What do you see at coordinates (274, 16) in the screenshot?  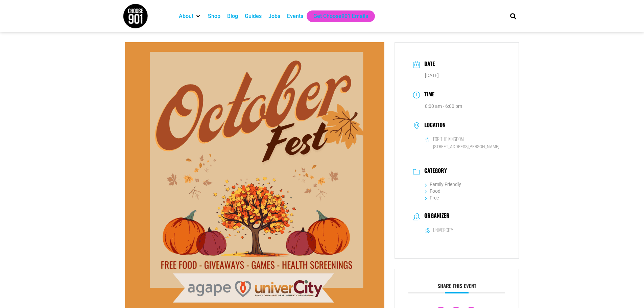 I see `a: Jobs` at bounding box center [274, 16].